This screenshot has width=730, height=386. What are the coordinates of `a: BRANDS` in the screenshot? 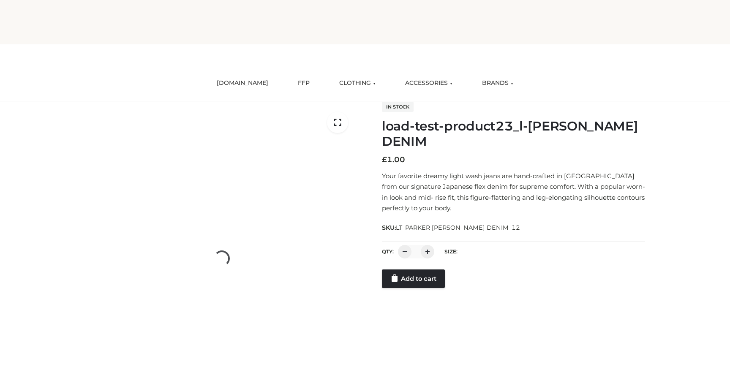 It's located at (498, 83).